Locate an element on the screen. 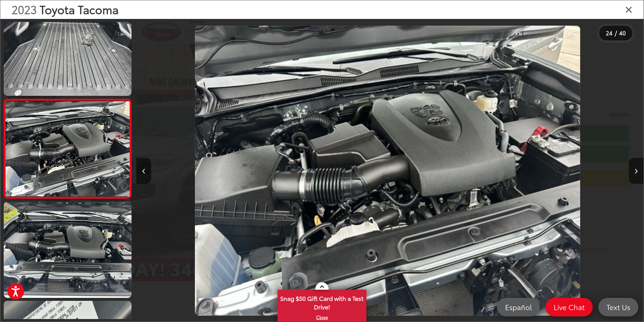 The image size is (644, 322). i: Close gallery is located at coordinates (629, 9).